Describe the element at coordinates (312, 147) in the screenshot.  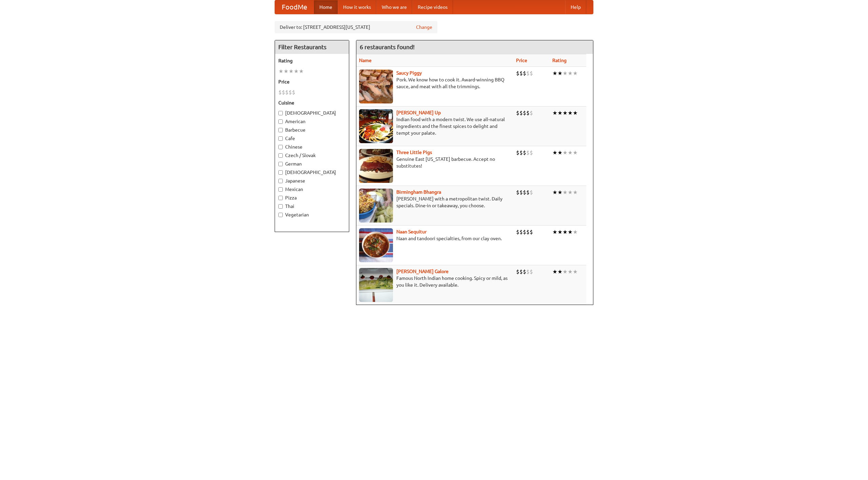
I see `label: Chinese` at that location.